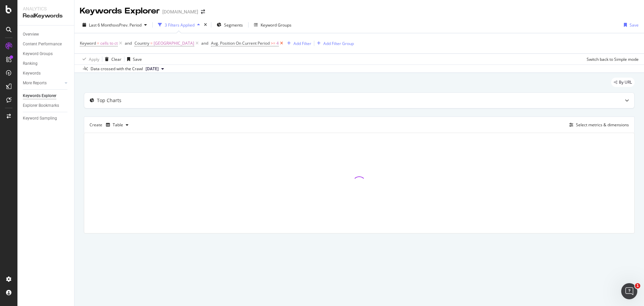 This screenshot has height=306, width=644. What do you see at coordinates (30, 63) in the screenshot?
I see `div: Ranking` at bounding box center [30, 63].